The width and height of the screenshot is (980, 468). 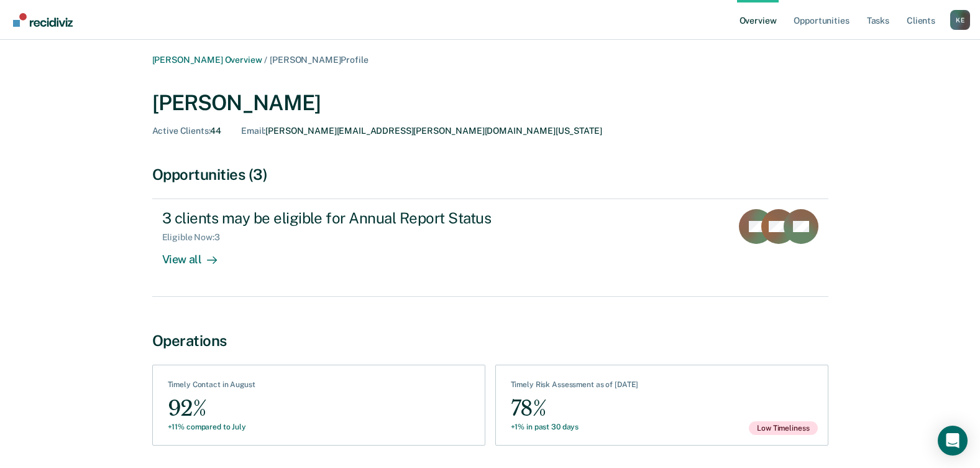 What do you see at coordinates (575, 408) in the screenshot?
I see `div: 78%` at bounding box center [575, 408].